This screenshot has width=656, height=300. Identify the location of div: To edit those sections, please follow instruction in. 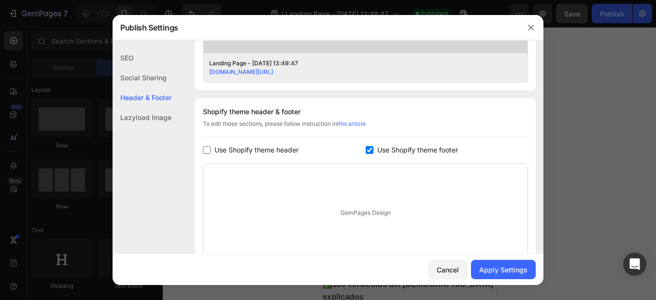
(365, 128).